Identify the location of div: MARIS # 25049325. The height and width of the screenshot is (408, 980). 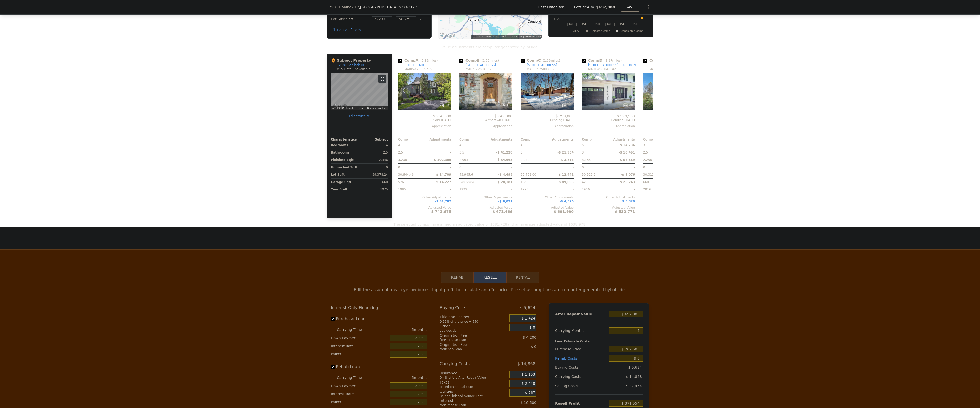
(479, 69).